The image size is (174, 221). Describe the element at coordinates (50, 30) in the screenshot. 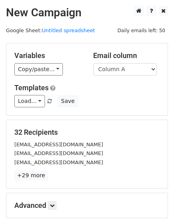

I see `small: Google Sheet:` at that location.